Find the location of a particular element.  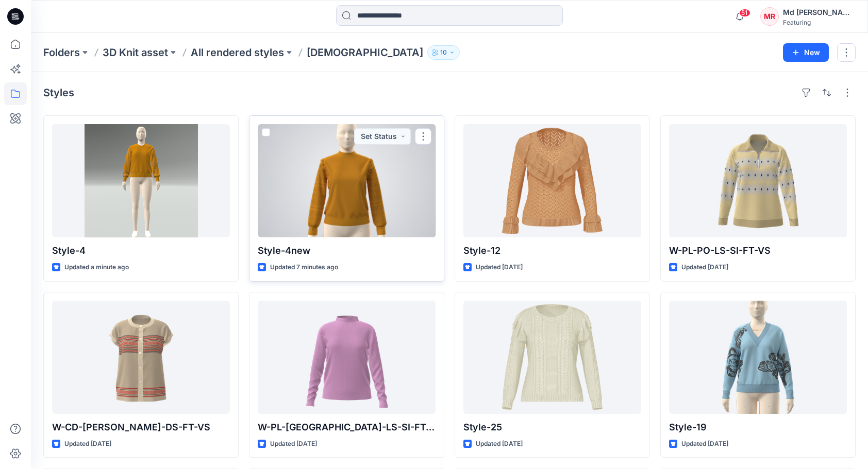

button: New is located at coordinates (806, 53).